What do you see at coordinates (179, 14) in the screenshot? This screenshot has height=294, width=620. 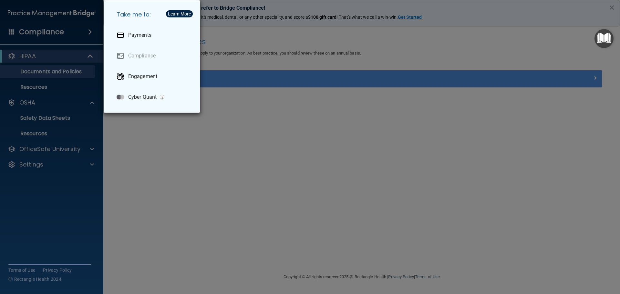 I see `div: Learn More` at bounding box center [179, 14].